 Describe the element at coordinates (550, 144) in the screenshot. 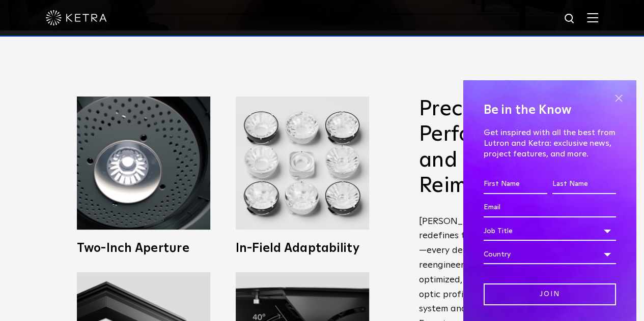

I see `p: Get inspired with all the best from Lutron and Ketra: exclusive news, project features, and more.` at that location.